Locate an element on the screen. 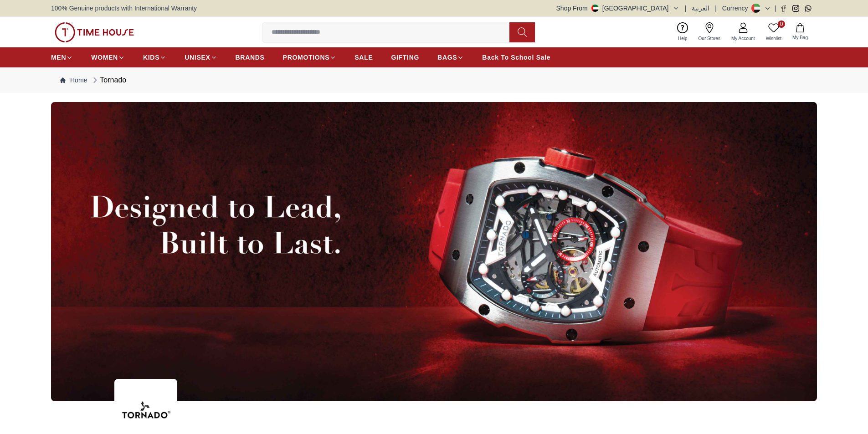  a: Help is located at coordinates (683, 32).